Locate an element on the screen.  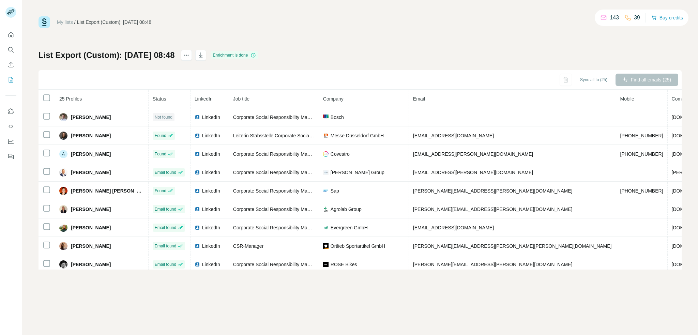
span: Sync all to (25) is located at coordinates (594, 80).